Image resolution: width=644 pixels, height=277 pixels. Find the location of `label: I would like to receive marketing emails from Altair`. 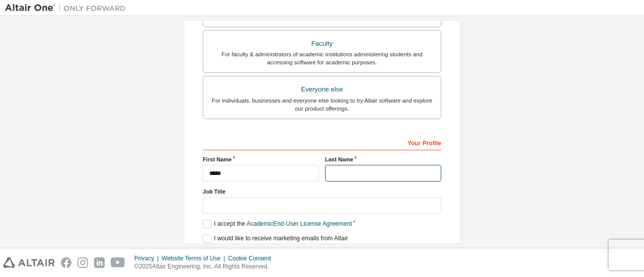

label: I would like to receive marketing emails from Altair is located at coordinates (275, 239).